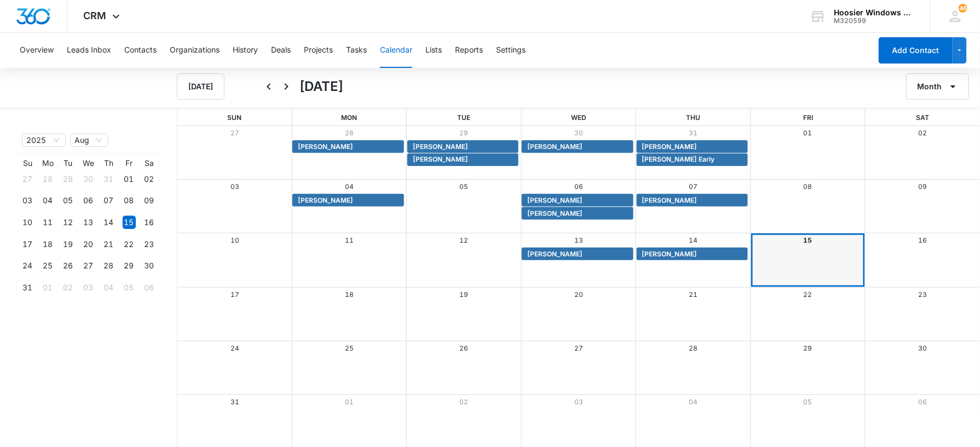  I want to click on span: Mon, so click(349, 117).